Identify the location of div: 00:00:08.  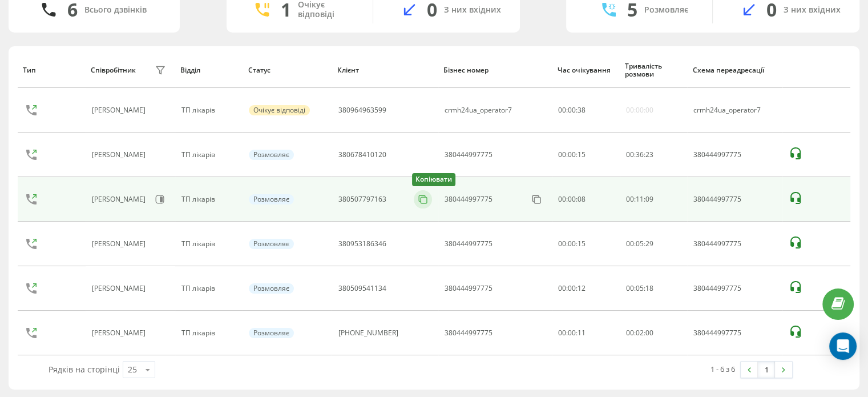
(586, 200).